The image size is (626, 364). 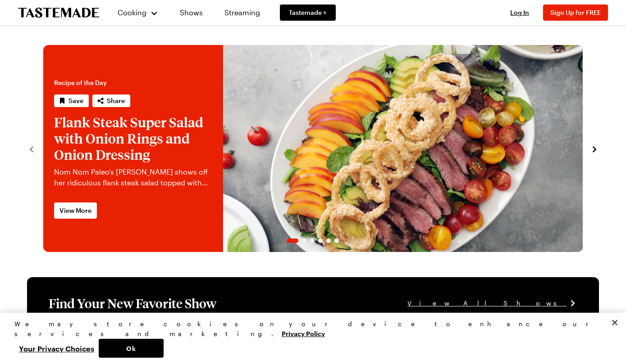 What do you see at coordinates (32, 148) in the screenshot?
I see `button: navigate to previous item` at bounding box center [32, 148].